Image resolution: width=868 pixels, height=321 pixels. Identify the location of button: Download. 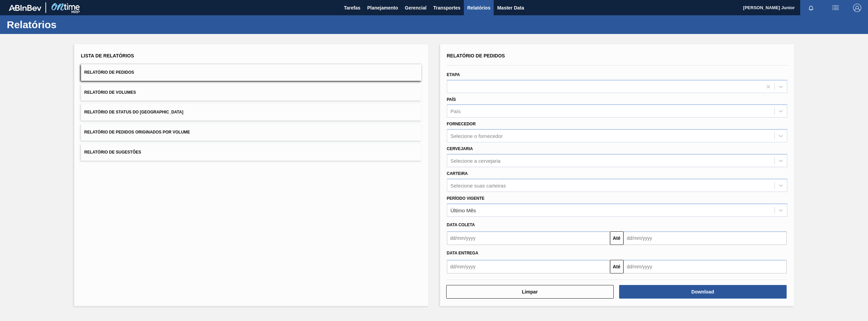
(703, 292).